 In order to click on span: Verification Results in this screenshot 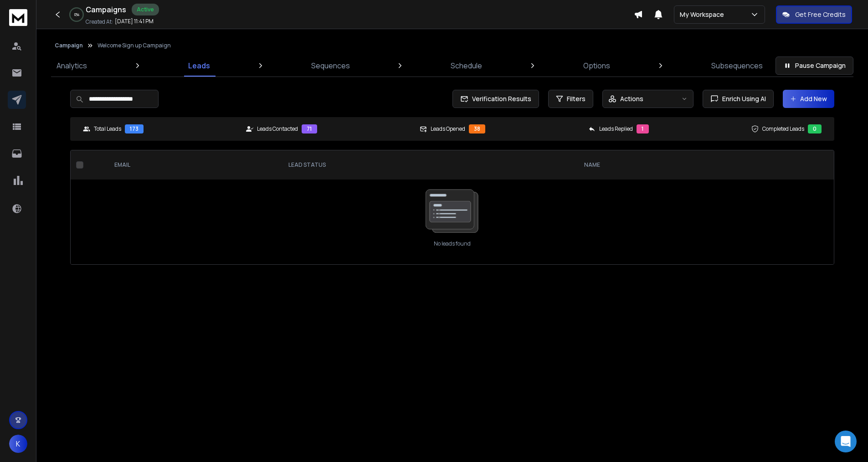, I will do `click(500, 99)`.